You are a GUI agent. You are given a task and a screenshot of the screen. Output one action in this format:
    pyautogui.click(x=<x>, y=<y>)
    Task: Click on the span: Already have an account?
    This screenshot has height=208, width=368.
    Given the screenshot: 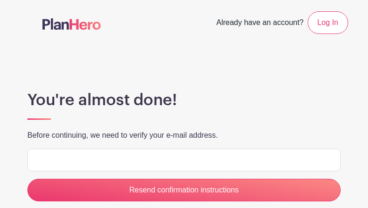 What is the action you would take?
    pyautogui.click(x=260, y=24)
    